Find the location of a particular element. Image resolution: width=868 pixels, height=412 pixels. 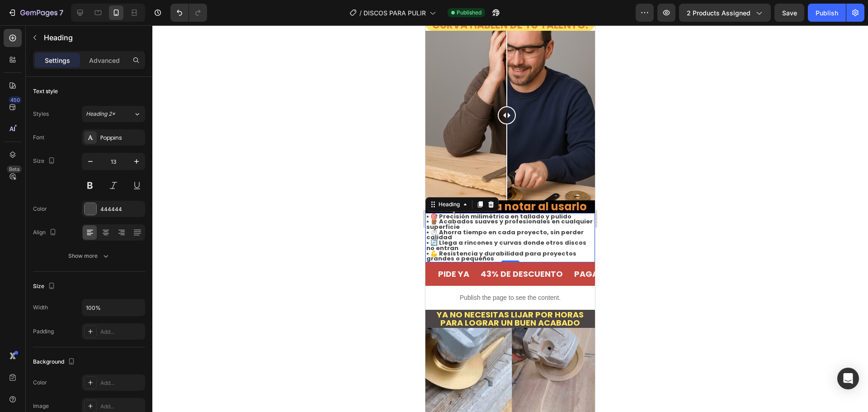

div: Open Intercom Messenger is located at coordinates (848, 379).